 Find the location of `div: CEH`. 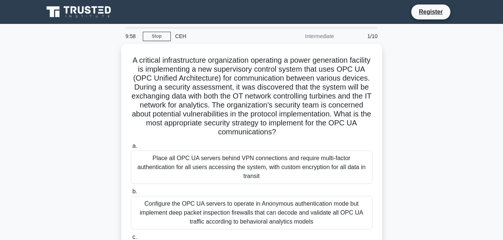

div: CEH is located at coordinates (222, 36).